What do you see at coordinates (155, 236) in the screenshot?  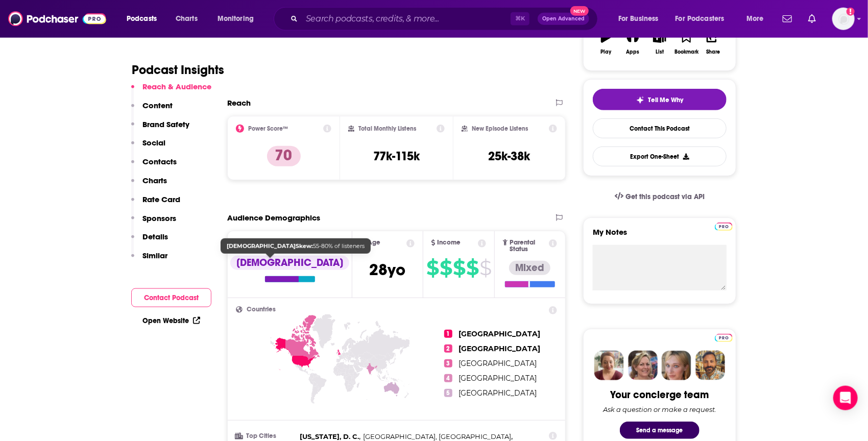 I see `p: Details` at bounding box center [155, 236].